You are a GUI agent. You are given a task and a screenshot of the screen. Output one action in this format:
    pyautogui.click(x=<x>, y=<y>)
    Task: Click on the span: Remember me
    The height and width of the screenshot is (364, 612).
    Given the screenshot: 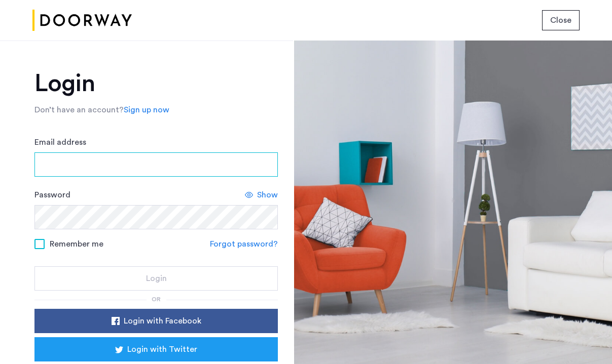 What is the action you would take?
    pyautogui.click(x=76, y=244)
    